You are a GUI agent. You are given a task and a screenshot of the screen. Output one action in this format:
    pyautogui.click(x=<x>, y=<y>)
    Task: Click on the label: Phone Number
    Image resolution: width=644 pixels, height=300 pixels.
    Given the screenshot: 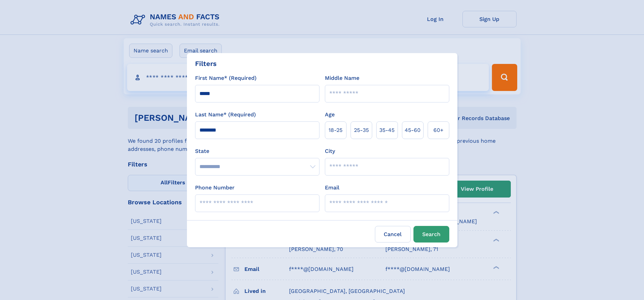 What is the action you would take?
    pyautogui.click(x=215, y=188)
    